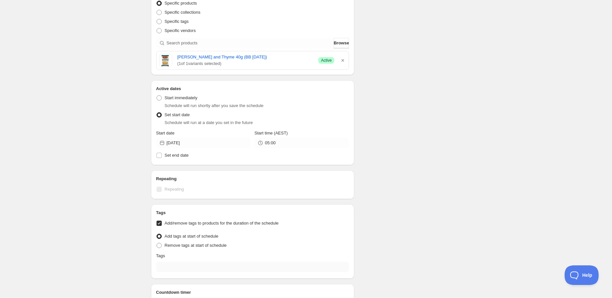  Describe the element at coordinates (177, 115) in the screenshot. I see `span: Set start date` at that location.